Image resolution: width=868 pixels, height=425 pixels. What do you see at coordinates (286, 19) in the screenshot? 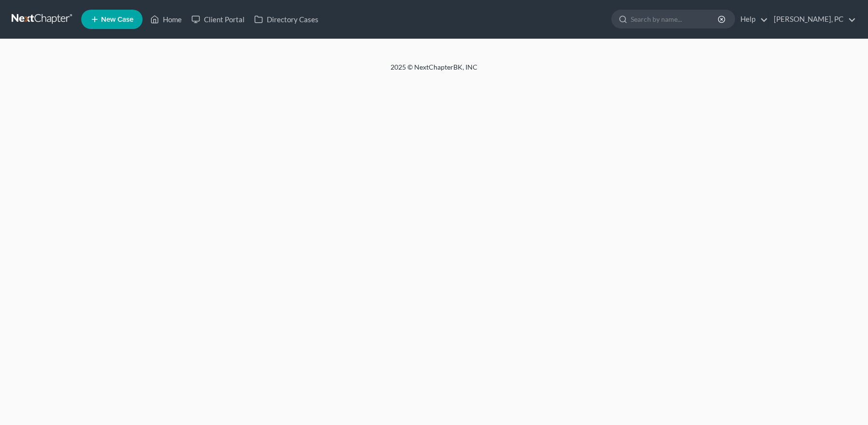
I see `a: Directory Cases` at bounding box center [286, 19].